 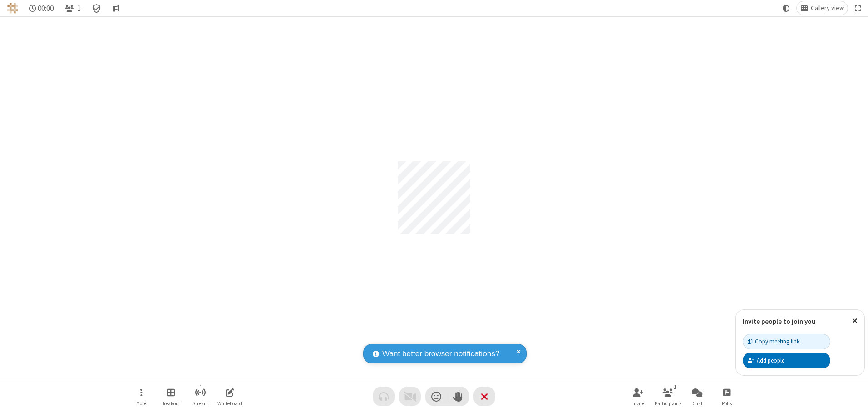 I want to click on span: Invite, so click(x=638, y=403).